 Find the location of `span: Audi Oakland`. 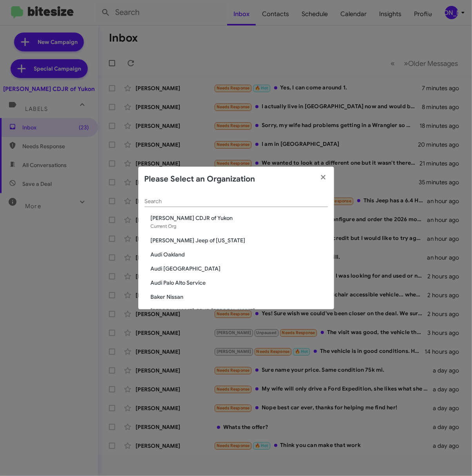

span: Audi Oakland is located at coordinates (240, 254).